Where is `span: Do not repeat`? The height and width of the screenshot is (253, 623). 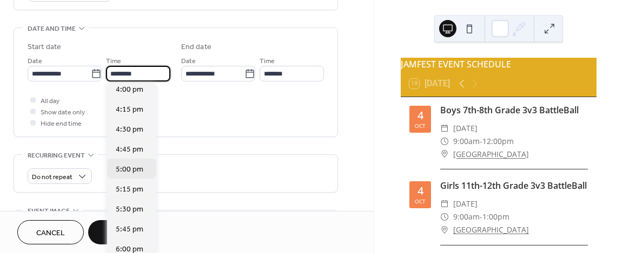
span: Do not repeat is located at coordinates (52, 177).